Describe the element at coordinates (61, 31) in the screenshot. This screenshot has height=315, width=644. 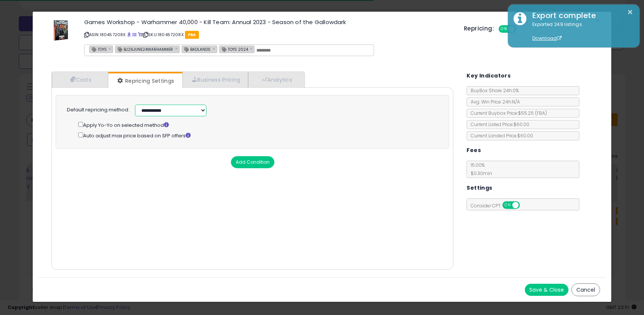
I see `img: 415kYHccstL._SL60_.jpg` at that location.